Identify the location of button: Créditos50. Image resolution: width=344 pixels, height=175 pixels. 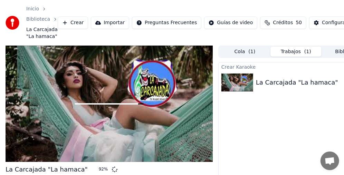
(283, 23).